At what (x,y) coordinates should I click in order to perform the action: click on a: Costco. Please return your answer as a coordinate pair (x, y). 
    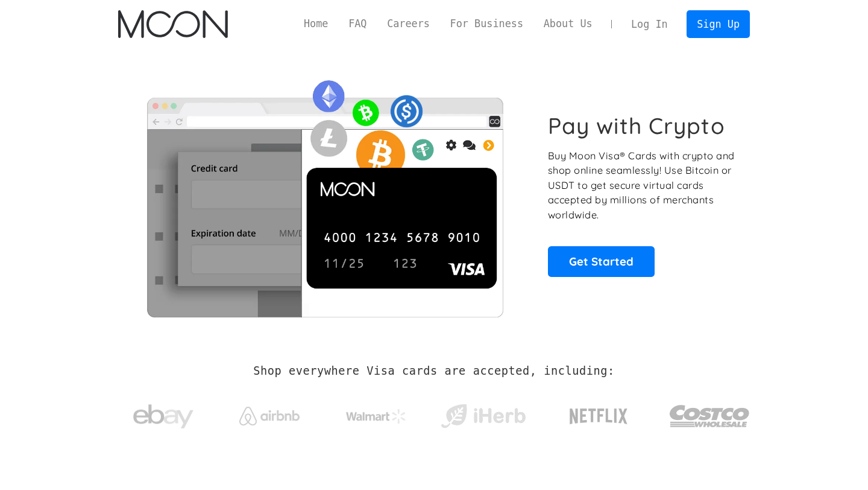
    Looking at the image, I should click on (710, 413).